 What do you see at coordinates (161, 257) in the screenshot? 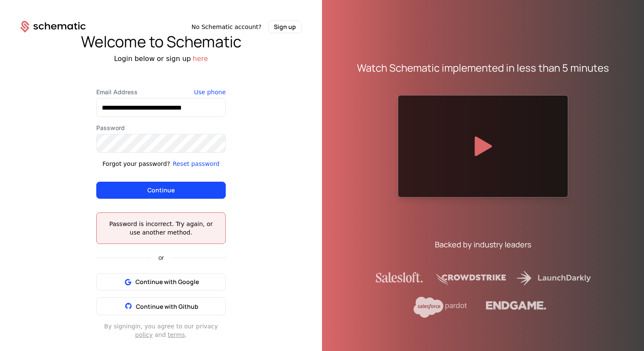
I see `span: or` at bounding box center [161, 257].